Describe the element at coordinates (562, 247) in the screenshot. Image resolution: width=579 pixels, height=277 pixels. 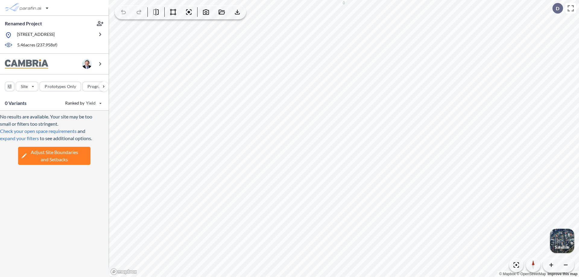
I see `p: Satellite` at that location.